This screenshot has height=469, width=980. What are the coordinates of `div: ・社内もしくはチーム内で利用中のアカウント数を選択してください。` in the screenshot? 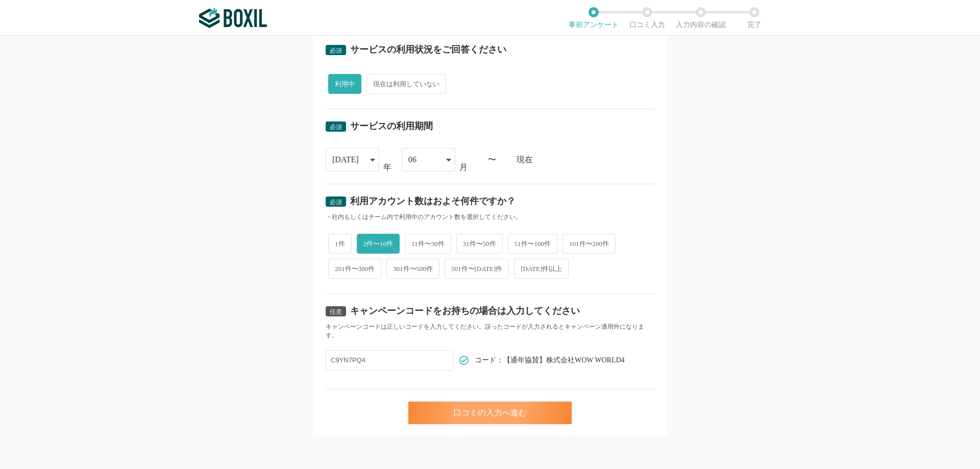 It's located at (490, 217).